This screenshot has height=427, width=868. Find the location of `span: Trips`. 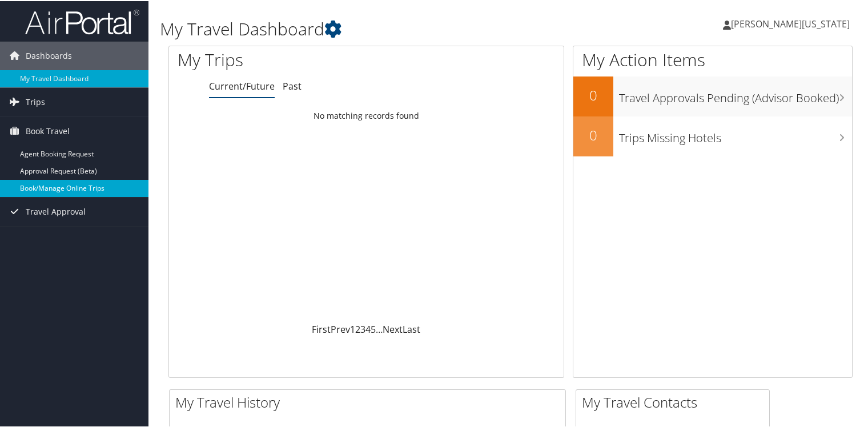

span: Trips is located at coordinates (35, 101).